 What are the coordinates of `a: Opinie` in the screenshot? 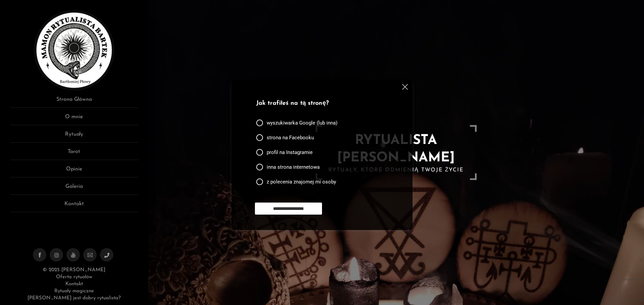 It's located at (74, 171).